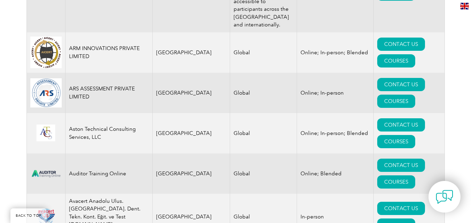  I want to click on img: d024547b-a6e0-e911-a812-000d3a795b83-logo.png, so click(46, 173).